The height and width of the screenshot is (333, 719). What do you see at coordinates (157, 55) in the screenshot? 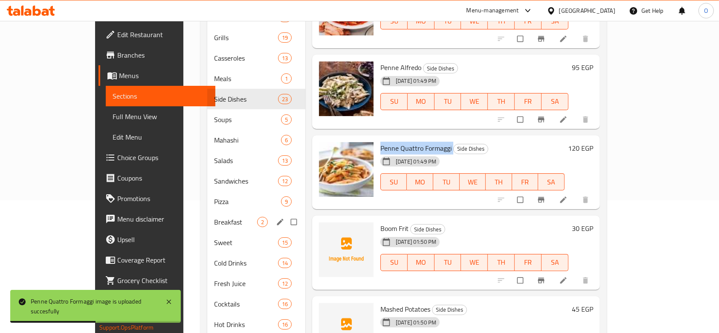
I see `a: Branches` at bounding box center [157, 55].